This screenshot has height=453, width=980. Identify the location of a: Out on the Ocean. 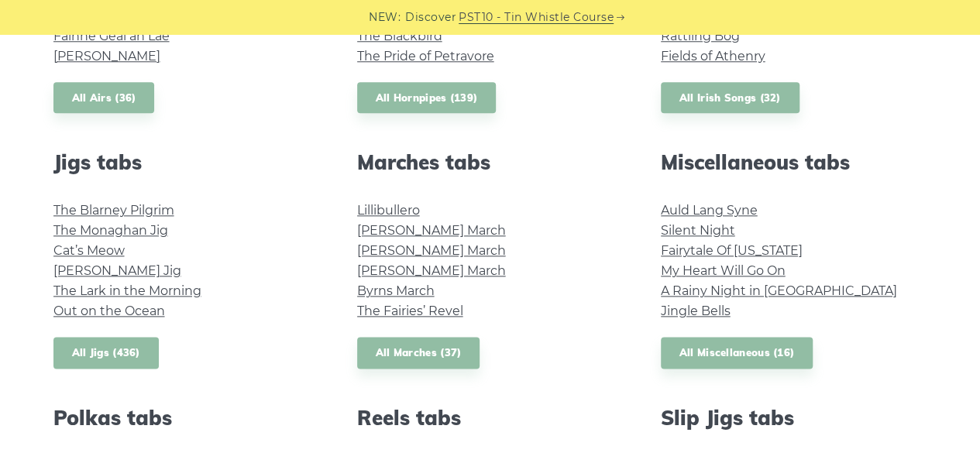
(109, 311).